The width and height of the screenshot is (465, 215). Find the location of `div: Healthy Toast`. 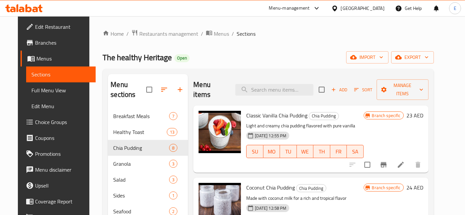

div: Healthy Toast is located at coordinates (140, 132).